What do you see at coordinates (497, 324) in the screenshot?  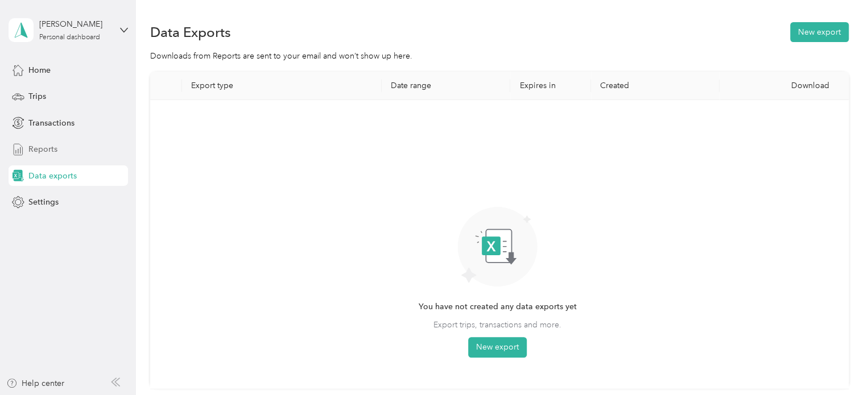 I see `span: Export trips, transactions and more.` at bounding box center [497, 324].